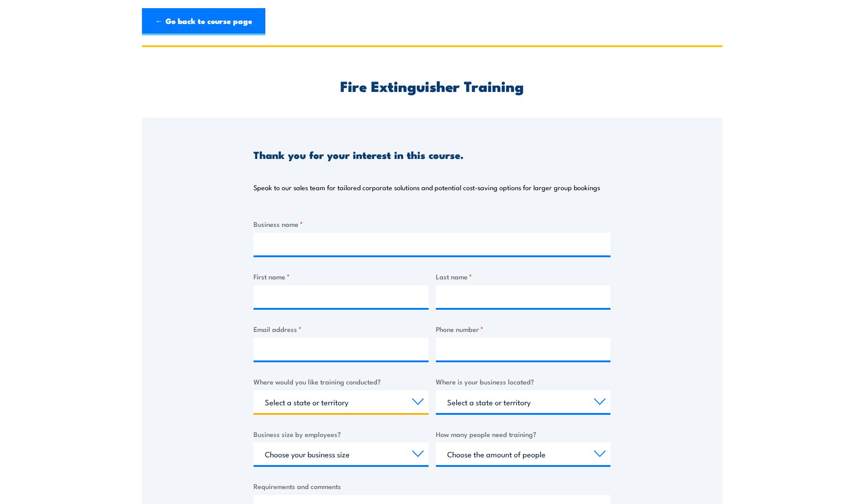 The image size is (864, 504). Describe the element at coordinates (524, 434) in the screenshot. I see `label: How many people need training?` at that location.